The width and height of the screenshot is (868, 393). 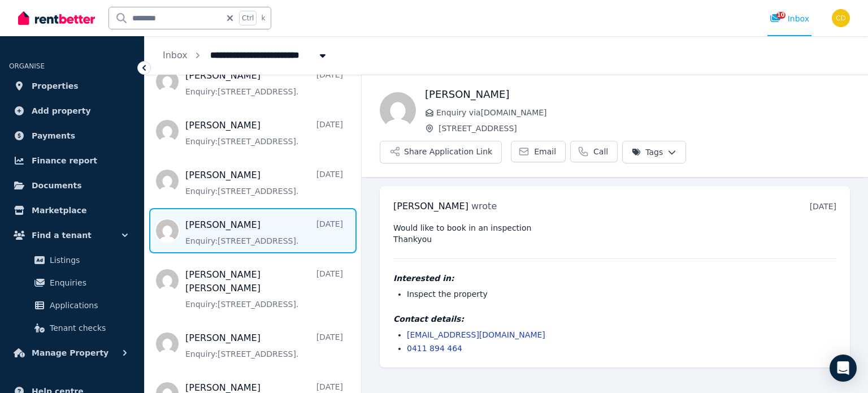 I want to click on span: Email, so click(x=545, y=152).